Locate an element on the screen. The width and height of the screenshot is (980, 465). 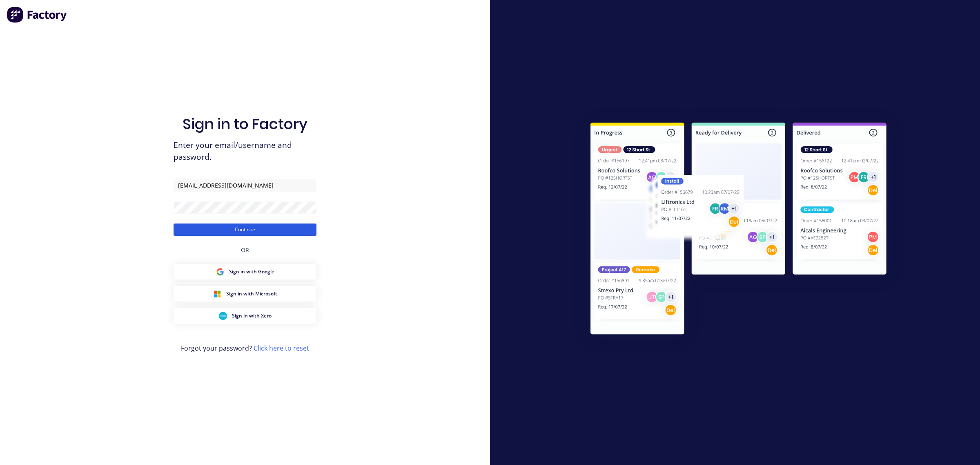
input: Email/Username is located at coordinates (245, 186).